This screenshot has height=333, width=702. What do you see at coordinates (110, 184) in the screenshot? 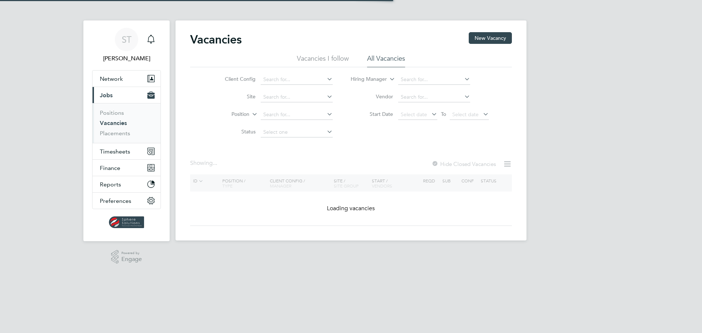
I see `span: Reports` at bounding box center [110, 184].